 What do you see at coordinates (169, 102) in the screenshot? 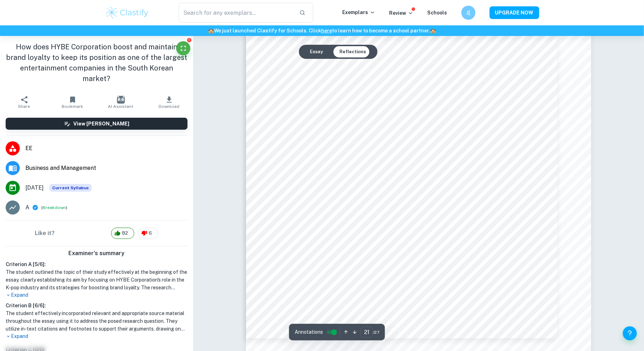
I see `button: Download` at bounding box center [169, 102].